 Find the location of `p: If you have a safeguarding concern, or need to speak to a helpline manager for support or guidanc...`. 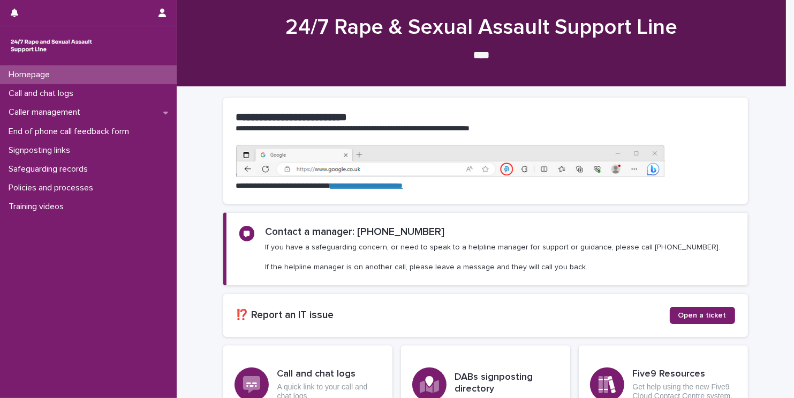

p: If you have a safeguarding concern, or need to speak to a helpline manager for support or guidanc... is located at coordinates (493, 257).